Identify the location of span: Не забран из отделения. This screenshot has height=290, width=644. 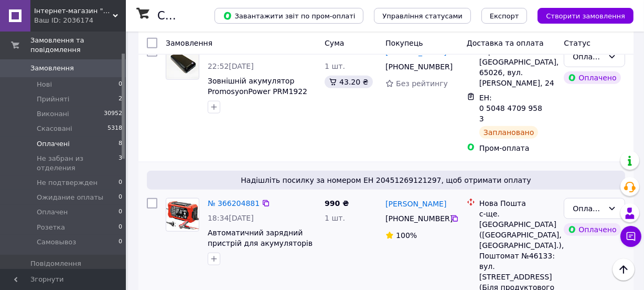
(78, 164).